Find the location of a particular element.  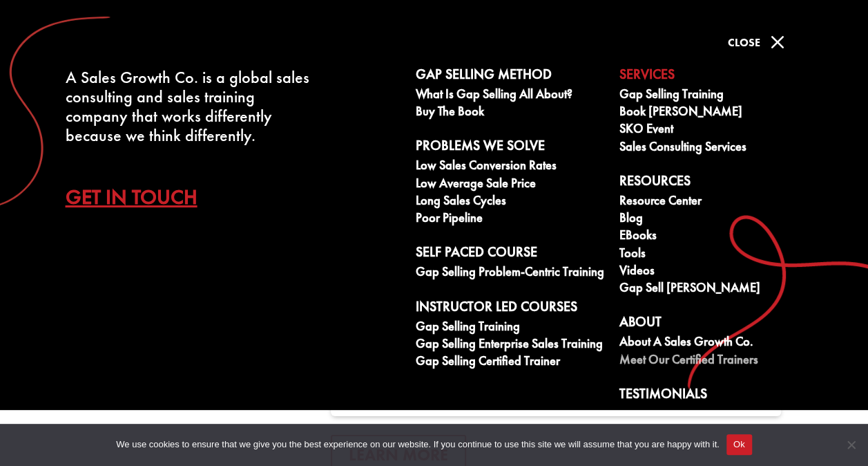

span: We use cookies to ensure that we give you the best experience on our website. If you continue to ... is located at coordinates (417, 444).